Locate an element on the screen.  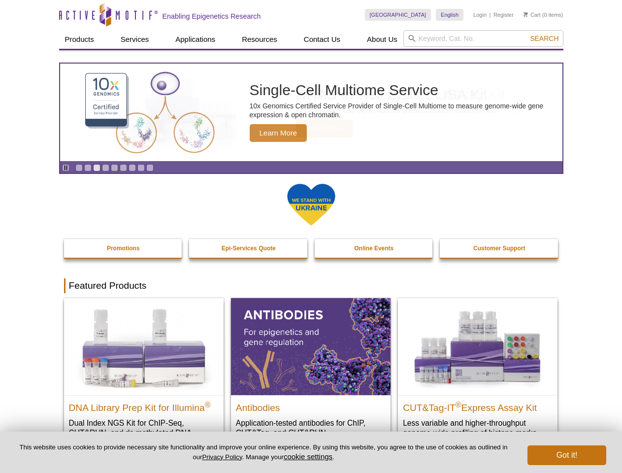
a: Resources is located at coordinates (259, 39).